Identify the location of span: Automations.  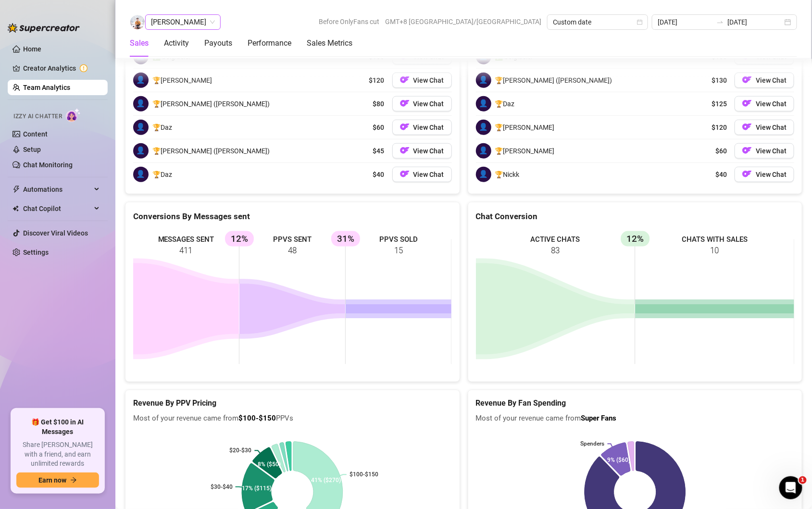
(57, 189).